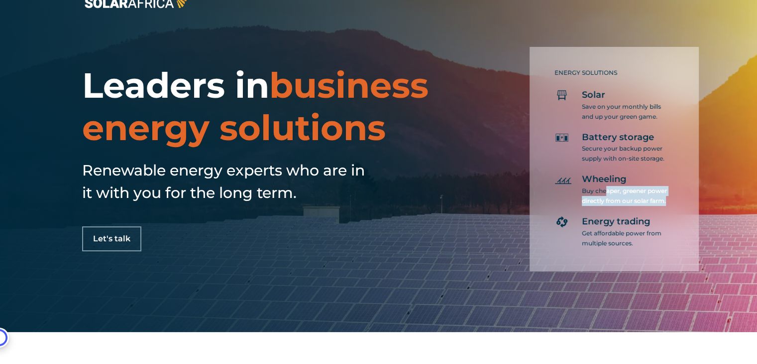 This screenshot has width=757, height=364. Describe the element at coordinates (612, 73) in the screenshot. I see `h5: ENERGY SOLUTIONS` at that location.